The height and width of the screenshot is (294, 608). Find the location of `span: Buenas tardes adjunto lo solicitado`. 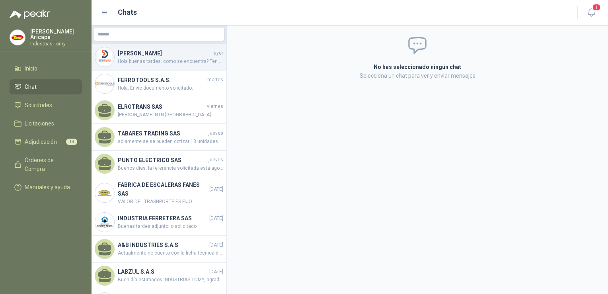

span: Buenas tardes adjunto lo solicitado is located at coordinates (170, 226).